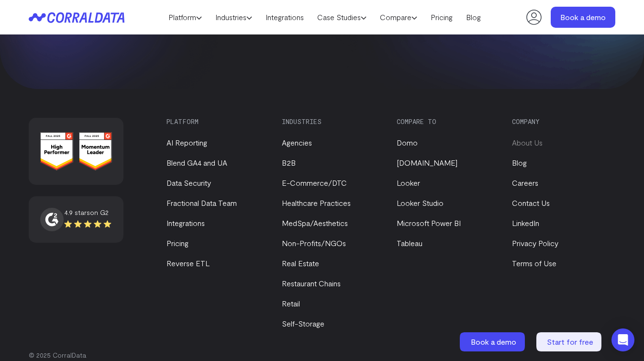 This screenshot has width=644, height=361. I want to click on a: Industries, so click(234, 17).